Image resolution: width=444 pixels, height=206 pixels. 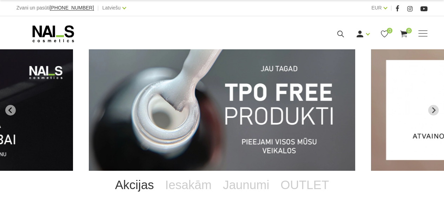 What do you see at coordinates (112, 8) in the screenshot?
I see `a: Latviešu` at bounding box center [112, 8].